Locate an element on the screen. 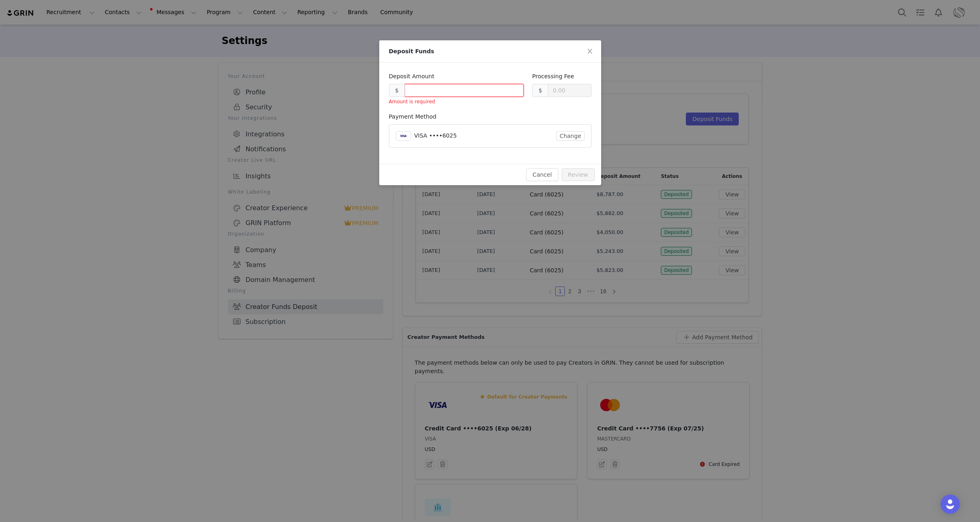 Image resolution: width=980 pixels, height=522 pixels. span: Deposit Funds is located at coordinates (412, 51).